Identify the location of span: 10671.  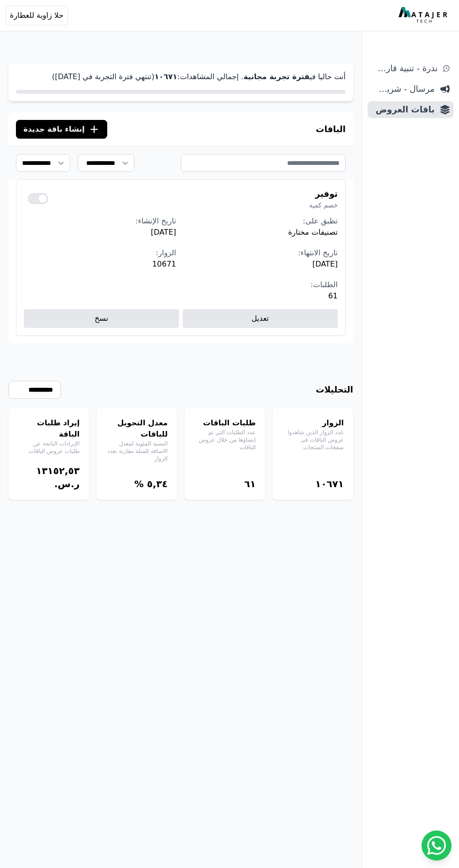
(99, 264).